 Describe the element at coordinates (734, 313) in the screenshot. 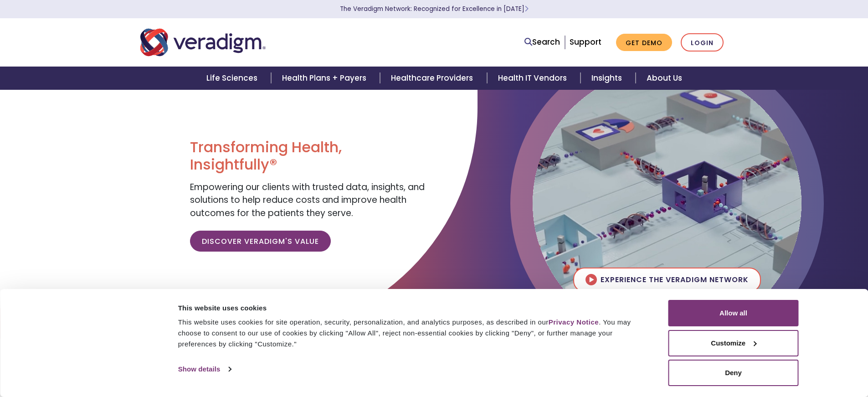

I see `button: Allow all` at that location.